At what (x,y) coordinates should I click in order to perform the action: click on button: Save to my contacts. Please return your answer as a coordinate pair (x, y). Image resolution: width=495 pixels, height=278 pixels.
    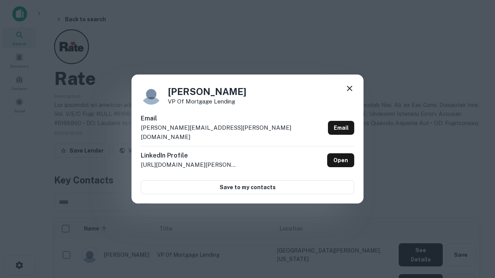
    Looking at the image, I should click on (247, 187).